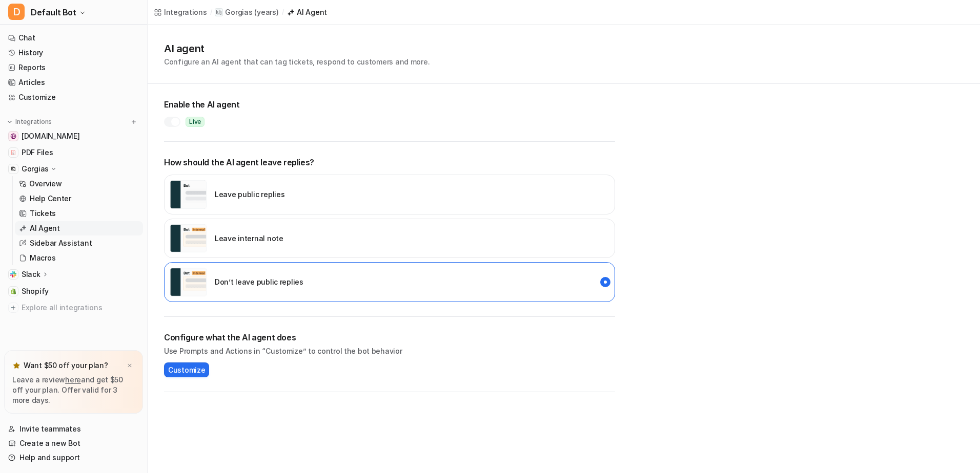 The image size is (980, 473). Describe the element at coordinates (74, 458) in the screenshot. I see `a: Help and support` at that location.